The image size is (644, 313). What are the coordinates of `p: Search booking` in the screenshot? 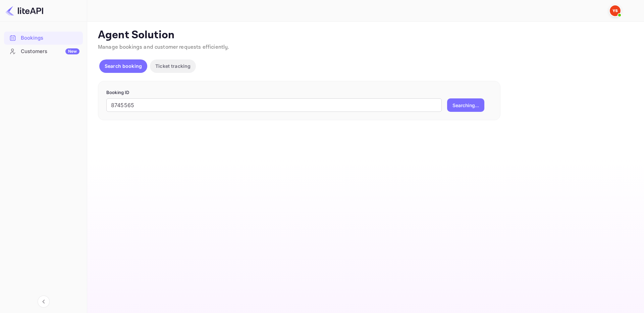 It's located at (123, 66).